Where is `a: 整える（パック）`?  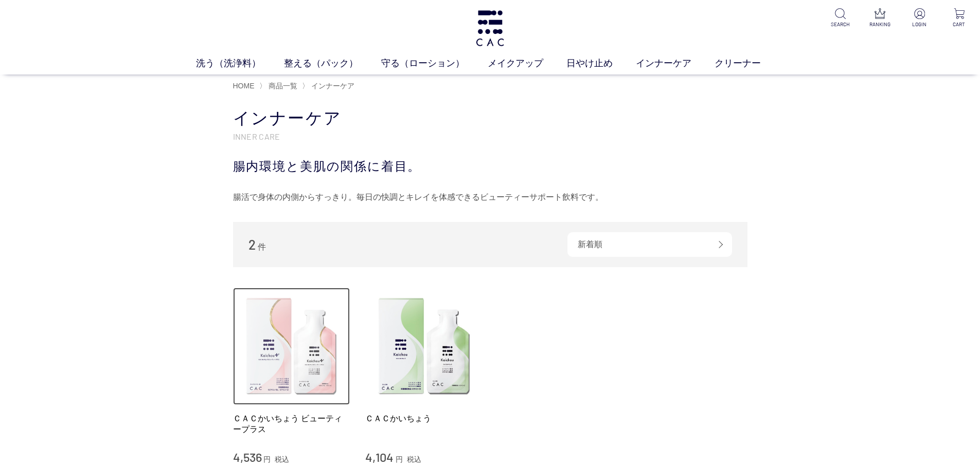
a: 整える（パック） is located at coordinates (332, 63).